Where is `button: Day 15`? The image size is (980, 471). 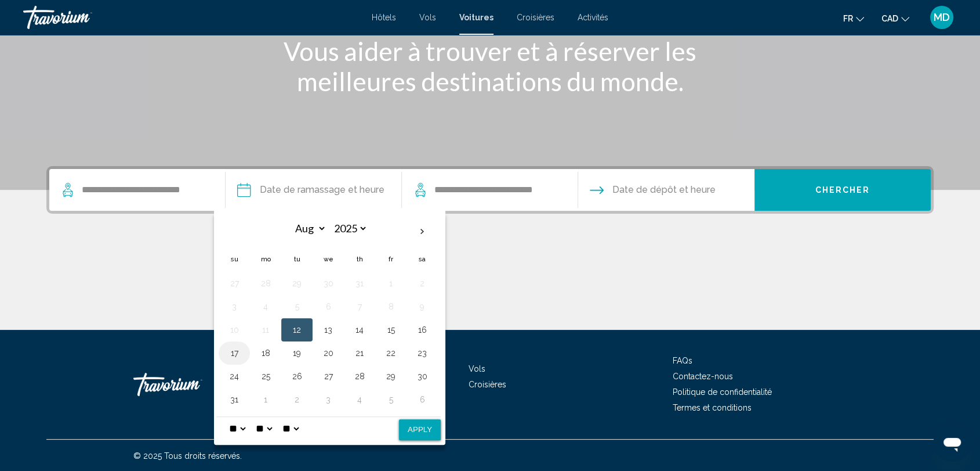
button: Day 15 is located at coordinates (391, 329).